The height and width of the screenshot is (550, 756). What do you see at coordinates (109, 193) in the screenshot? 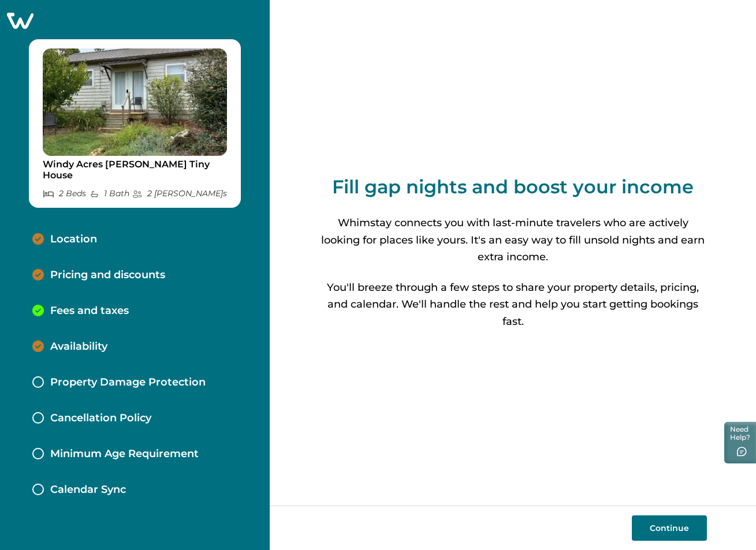
I see `p: 1 Bath` at bounding box center [109, 193].